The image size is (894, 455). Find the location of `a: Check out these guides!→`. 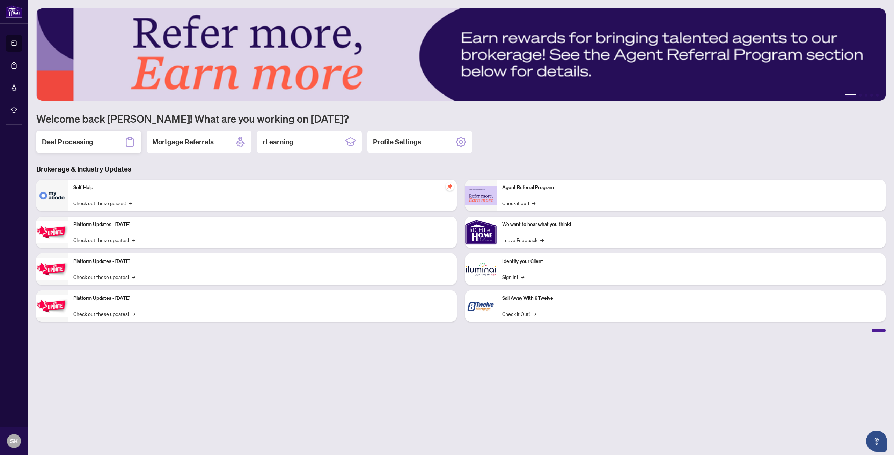

a: Check out these guides!→ is located at coordinates (103, 203).